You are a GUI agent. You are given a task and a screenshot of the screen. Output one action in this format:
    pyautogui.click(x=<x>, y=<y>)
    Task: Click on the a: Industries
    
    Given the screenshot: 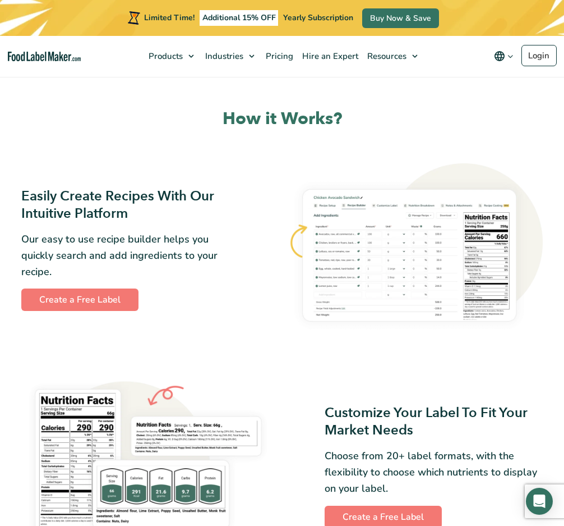 What is the action you would take?
    pyautogui.click(x=230, y=56)
    